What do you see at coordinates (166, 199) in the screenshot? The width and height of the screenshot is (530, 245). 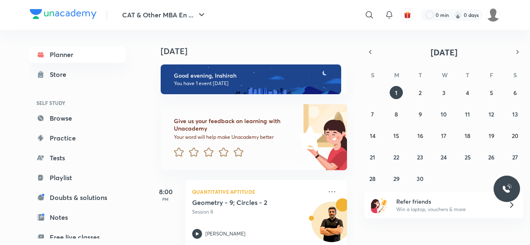 I see `p: PM` at bounding box center [166, 199].